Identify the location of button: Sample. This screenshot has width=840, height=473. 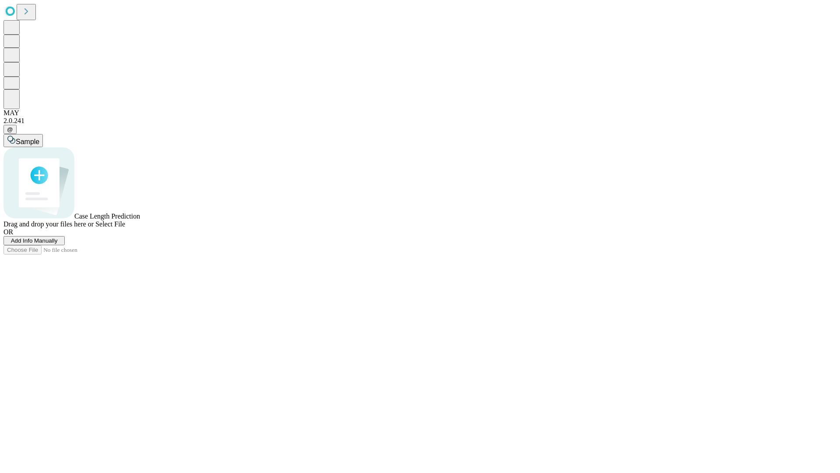
(23, 141).